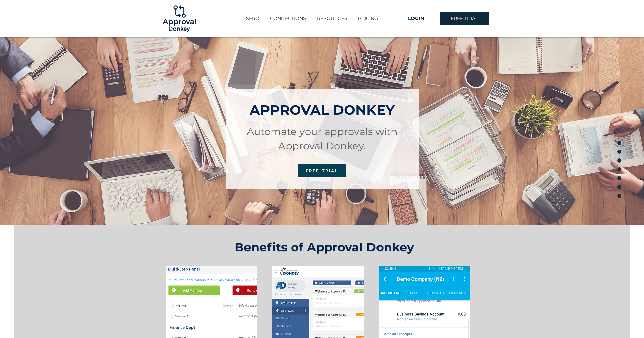 This screenshot has width=644, height=338. Describe the element at coordinates (332, 19) in the screenshot. I see `div: RESOURCES` at that location.